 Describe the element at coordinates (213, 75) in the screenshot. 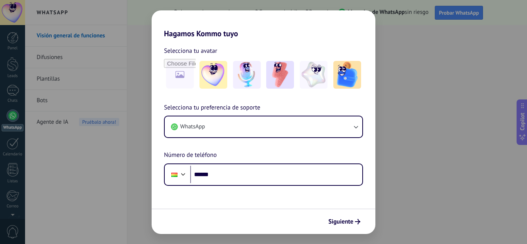

I see `img: -1.jpeg` at that location.